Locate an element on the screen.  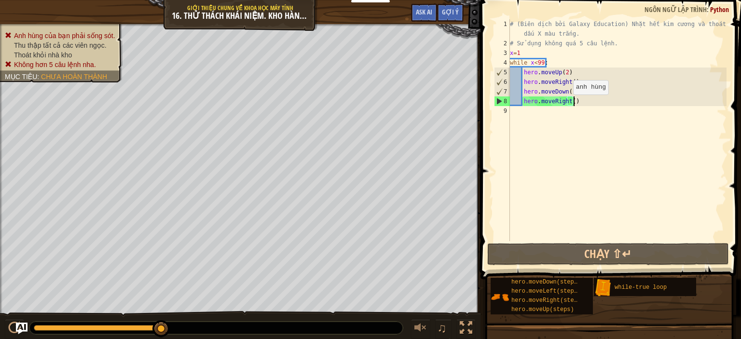
span: hero.moveRight(steps) is located at coordinates (548, 301).